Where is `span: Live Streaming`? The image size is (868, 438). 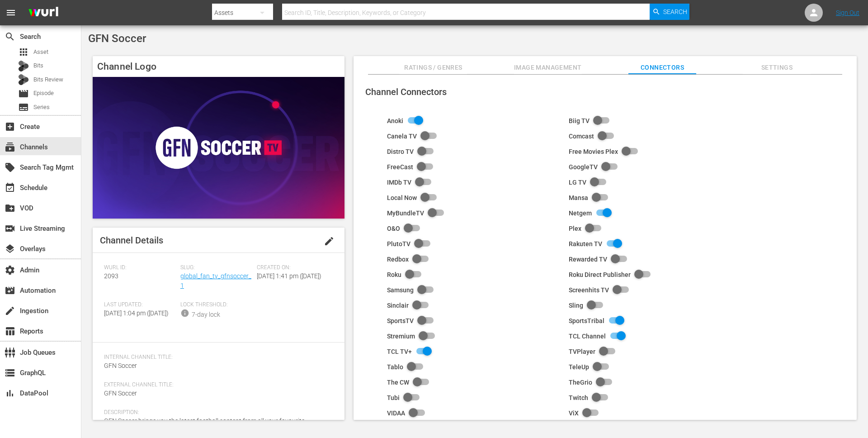
span: Live Streaming is located at coordinates (10, 228).